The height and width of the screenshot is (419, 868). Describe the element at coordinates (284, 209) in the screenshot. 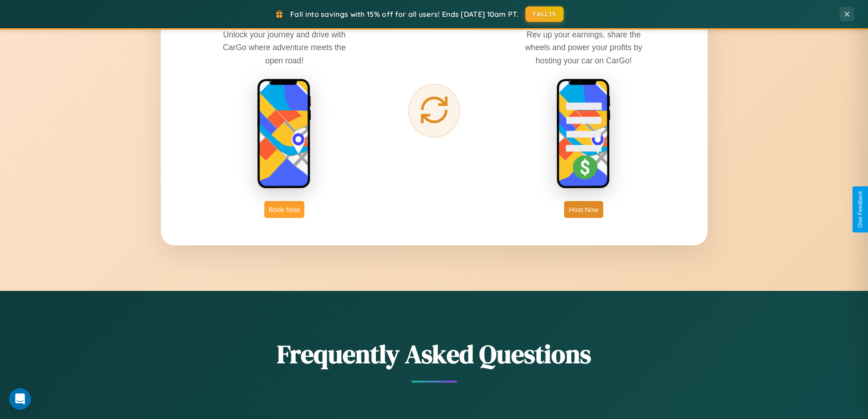

I see `button: Book Now` at that location.